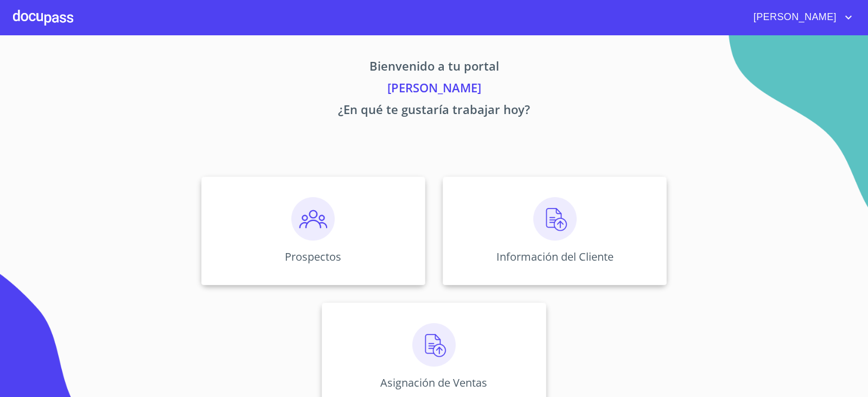  What do you see at coordinates (800, 17) in the screenshot?
I see `button: account of current user` at bounding box center [800, 17].